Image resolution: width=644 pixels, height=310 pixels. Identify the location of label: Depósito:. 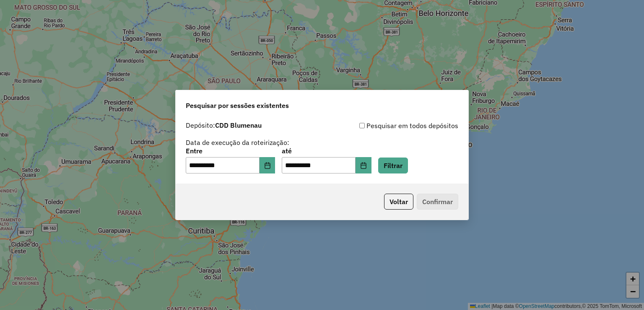
(224, 125).